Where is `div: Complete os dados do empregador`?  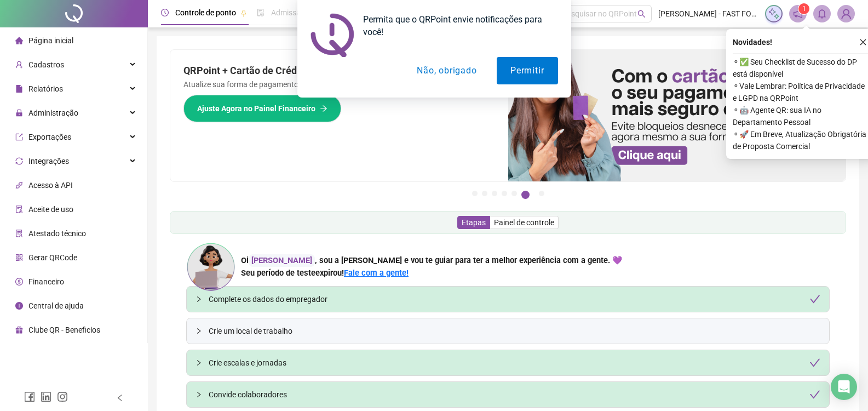 div: Complete os dados do empregador is located at coordinates (514, 299).